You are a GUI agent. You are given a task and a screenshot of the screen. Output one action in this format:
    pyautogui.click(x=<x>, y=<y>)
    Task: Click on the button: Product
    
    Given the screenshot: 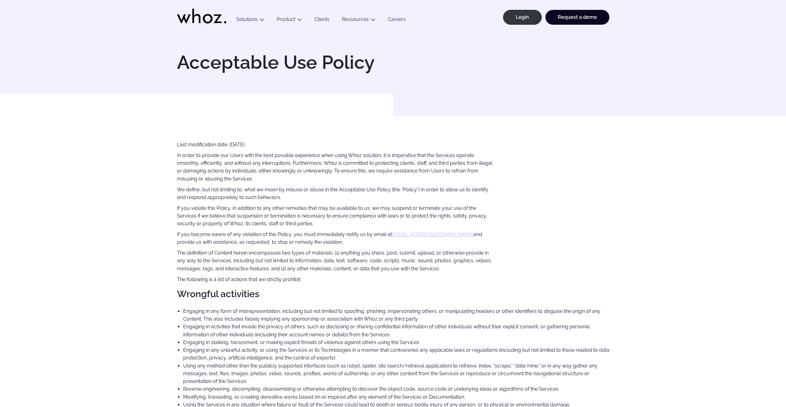 What is the action you would take?
    pyautogui.click(x=289, y=20)
    